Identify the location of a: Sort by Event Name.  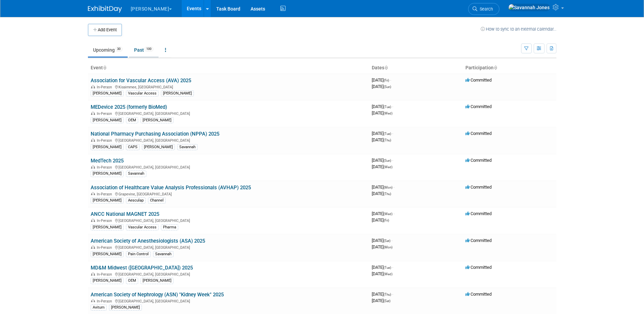
(104, 68).